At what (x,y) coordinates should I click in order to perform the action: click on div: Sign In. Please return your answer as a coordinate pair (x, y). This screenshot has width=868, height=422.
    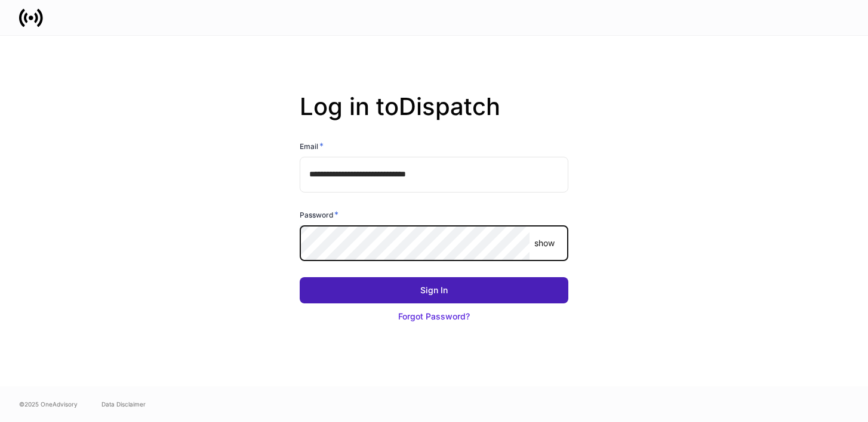
    Looking at the image, I should click on (434, 290).